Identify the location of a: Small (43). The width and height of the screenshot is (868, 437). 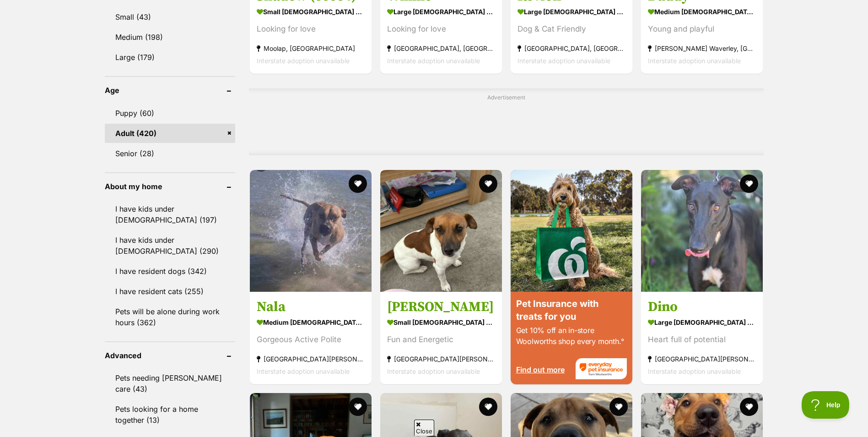
(170, 17).